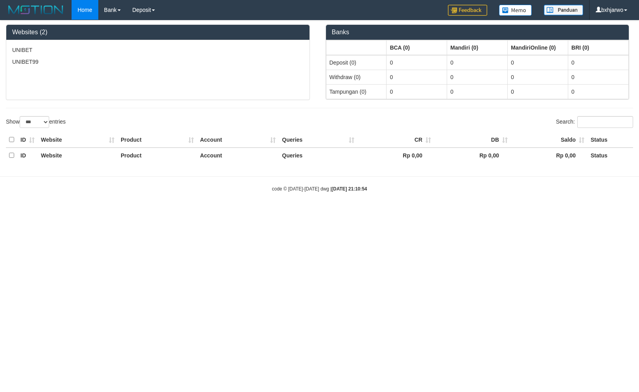  I want to click on img: Button%20Memo.svg, so click(516, 10).